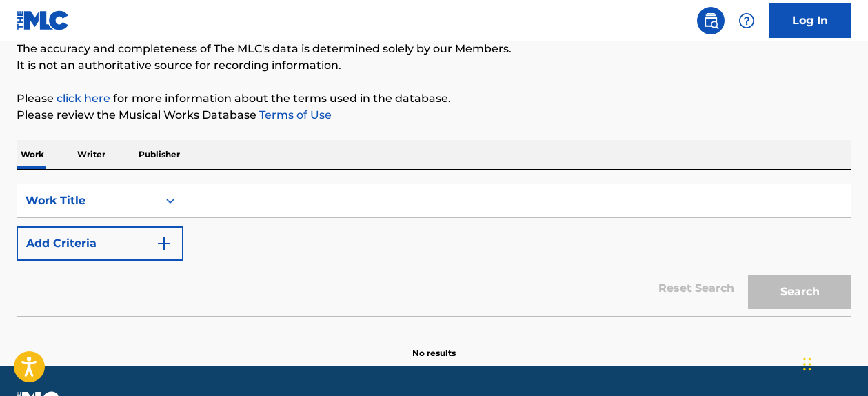  Describe the element at coordinates (747, 21) in the screenshot. I see `img: help` at that location.